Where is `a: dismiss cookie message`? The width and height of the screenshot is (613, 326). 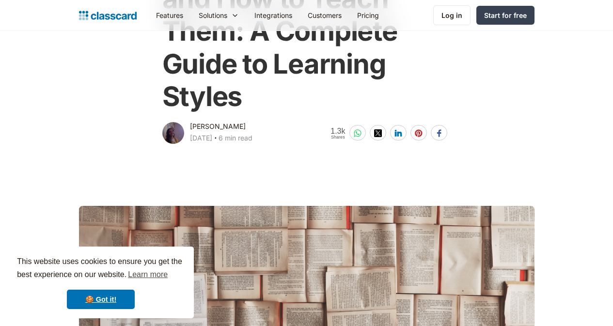
a: dismiss cookie message is located at coordinates (101, 300).